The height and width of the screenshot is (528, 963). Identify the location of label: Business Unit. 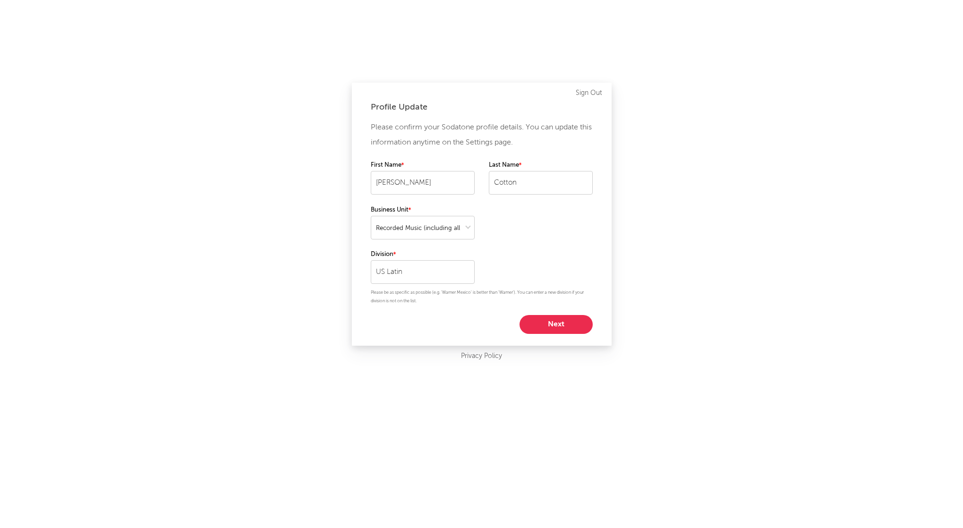
(423, 210).